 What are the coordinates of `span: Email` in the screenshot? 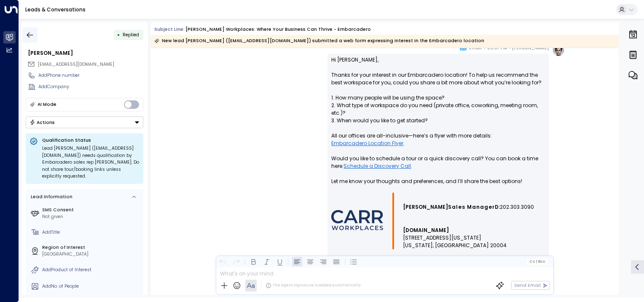 It's located at (475, 48).